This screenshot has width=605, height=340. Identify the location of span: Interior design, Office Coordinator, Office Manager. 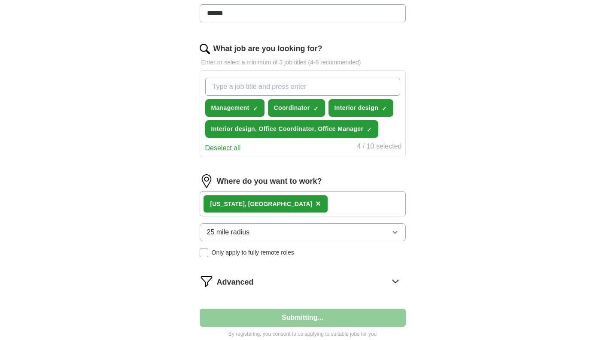
(287, 129).